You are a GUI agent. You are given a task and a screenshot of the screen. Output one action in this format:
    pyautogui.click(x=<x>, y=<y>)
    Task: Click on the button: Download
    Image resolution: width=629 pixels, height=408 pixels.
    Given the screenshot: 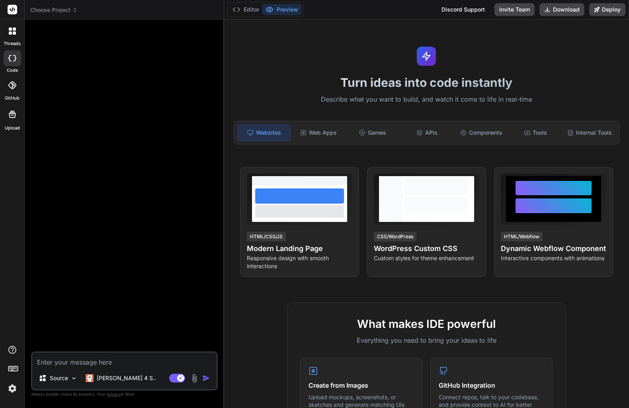 What is the action you would take?
    pyautogui.click(x=562, y=10)
    